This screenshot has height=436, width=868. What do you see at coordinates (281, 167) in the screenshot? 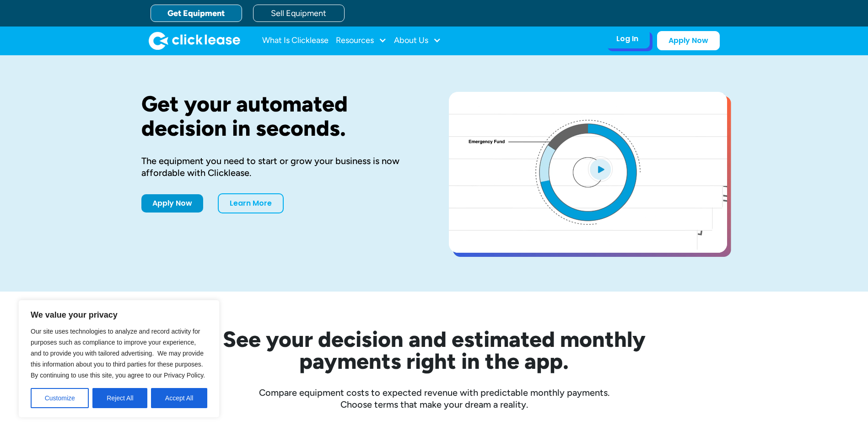
I see `div: The equipment you need to start or grow your business is now affordable with Clicklease.` at bounding box center [281, 167].